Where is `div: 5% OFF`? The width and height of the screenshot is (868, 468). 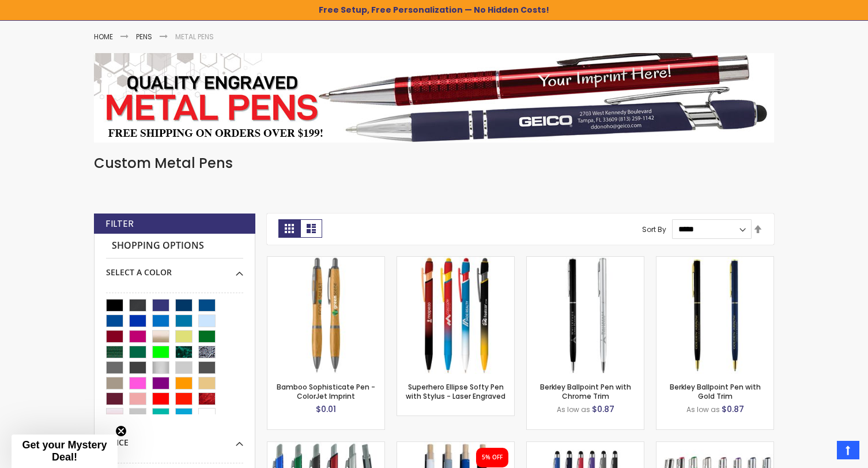
div: 5% OFF is located at coordinates (492, 457).